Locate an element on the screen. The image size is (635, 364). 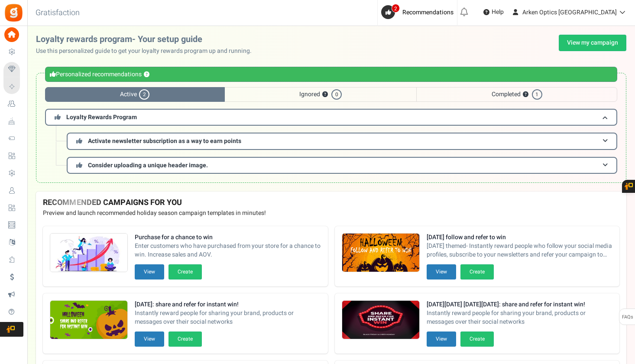
span: 0 is located at coordinates (336, 95).